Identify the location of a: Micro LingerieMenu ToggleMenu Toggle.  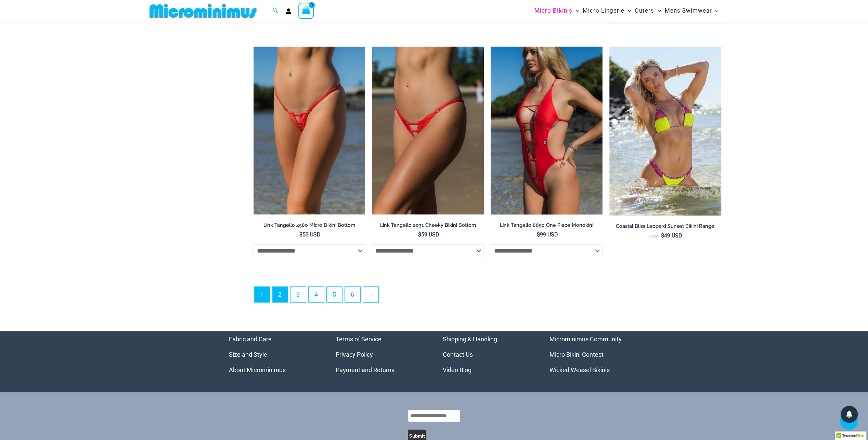
(607, 11).